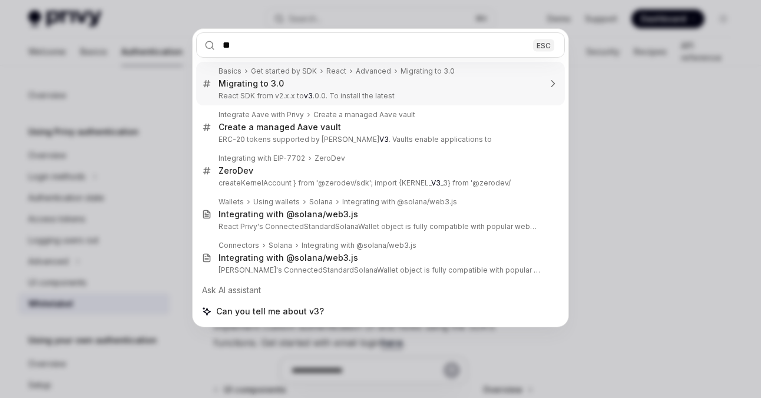 Image resolution: width=761 pixels, height=398 pixels. What do you see at coordinates (276, 202) in the screenshot?
I see `div: Using wallets` at bounding box center [276, 202].